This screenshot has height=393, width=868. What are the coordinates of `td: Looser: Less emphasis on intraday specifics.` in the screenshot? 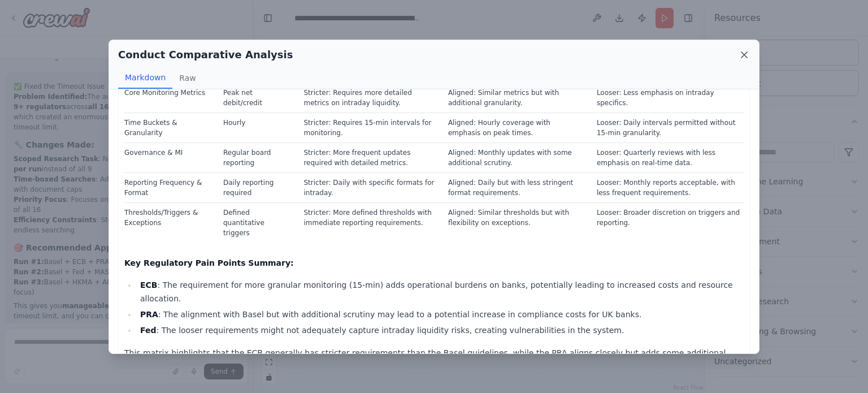 It's located at (667, 97).